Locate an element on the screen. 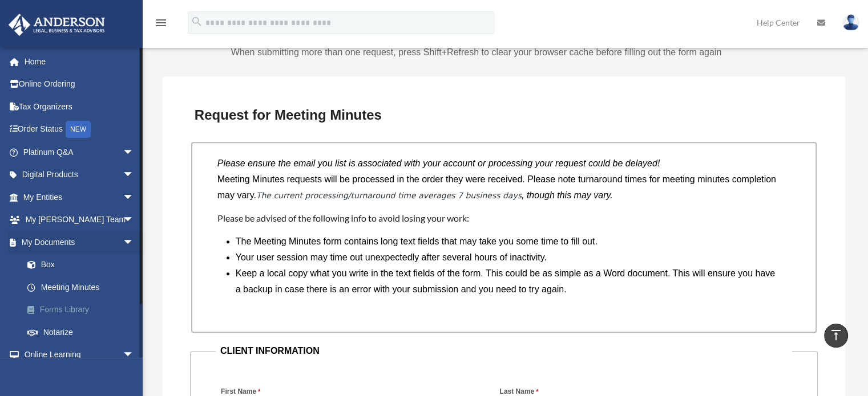  h4: Please be advised of the following info to avoid losing your work: is located at coordinates (504, 218).